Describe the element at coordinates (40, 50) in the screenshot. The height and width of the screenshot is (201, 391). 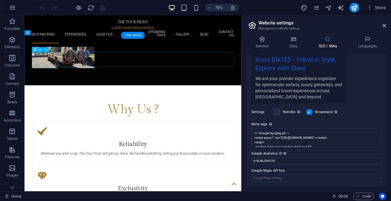
I see `span: H2` at that location.